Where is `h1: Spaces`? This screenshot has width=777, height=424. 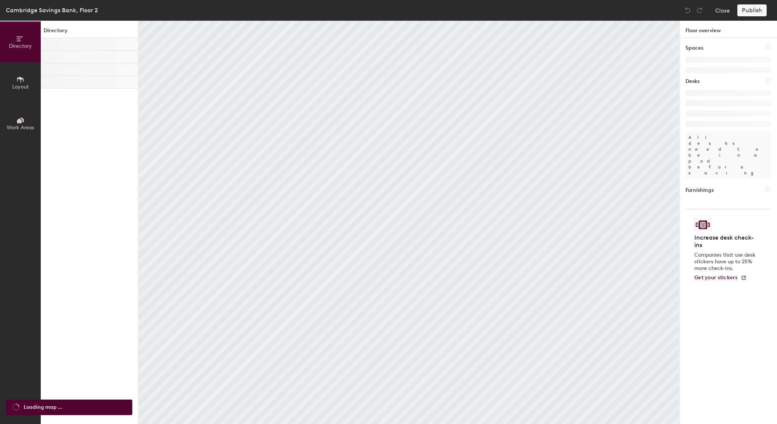 h1: Spaces is located at coordinates (695, 48).